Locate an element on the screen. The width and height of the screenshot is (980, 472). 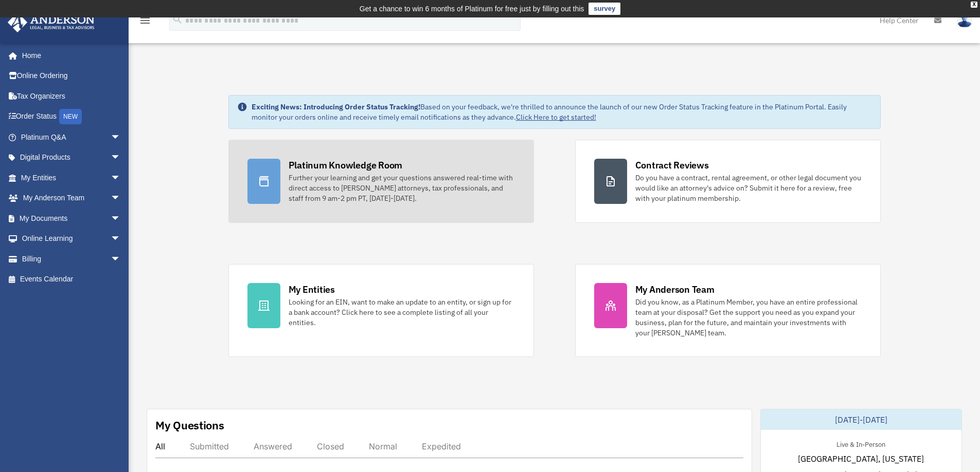
i: search is located at coordinates (177, 20).